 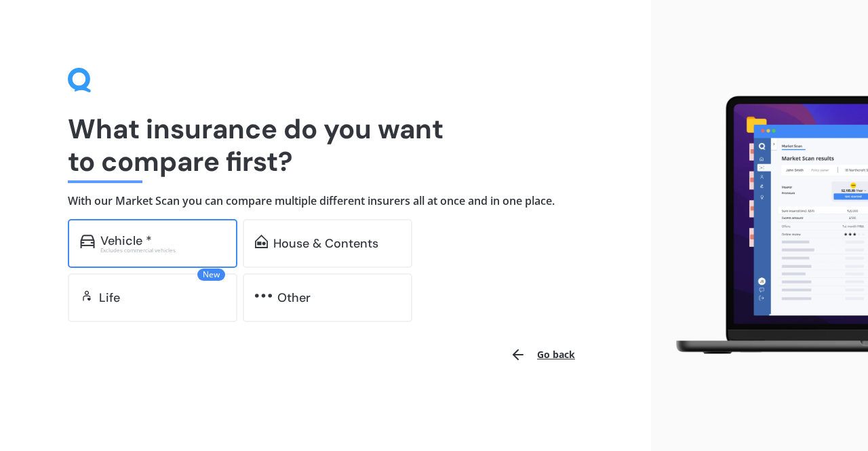 What do you see at coordinates (325, 201) in the screenshot?
I see `h4: With our Market Scan you can compare multiple different insurers all at once and in one place.` at bounding box center [325, 201].